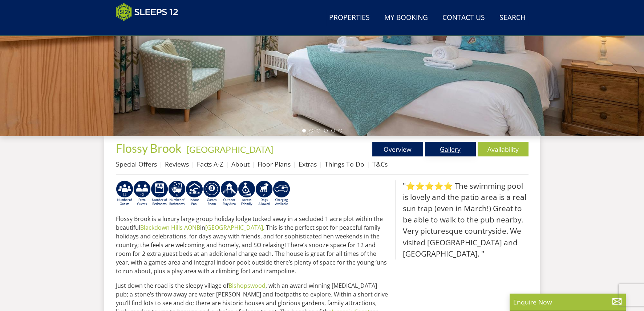  Describe the element at coordinates (210, 164) in the screenshot. I see `a: Facts A-Z` at that location.